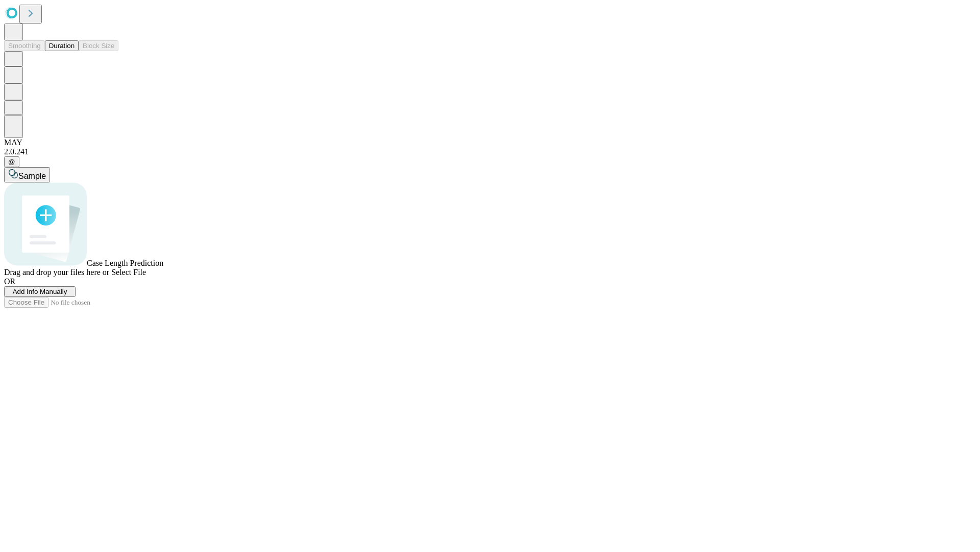  What do you see at coordinates (40, 292) in the screenshot?
I see `button: Add Info Manually` at bounding box center [40, 292].